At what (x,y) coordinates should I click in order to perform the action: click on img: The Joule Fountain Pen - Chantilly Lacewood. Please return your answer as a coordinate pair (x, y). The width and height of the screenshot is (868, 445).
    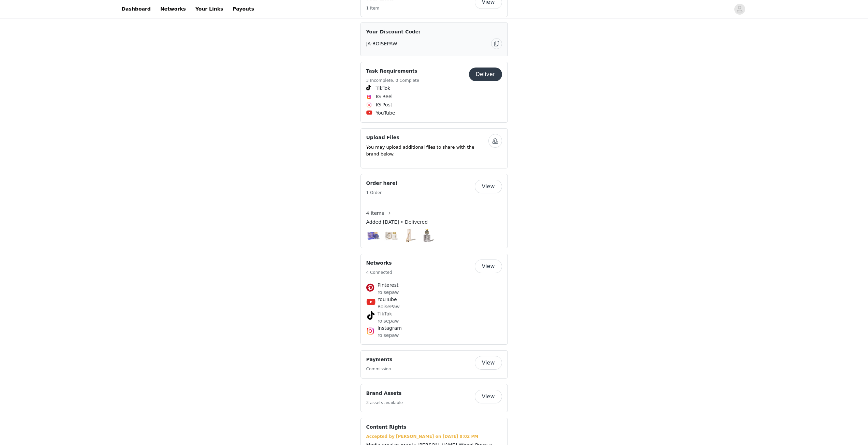
    Looking at the image, I should click on (409, 235).